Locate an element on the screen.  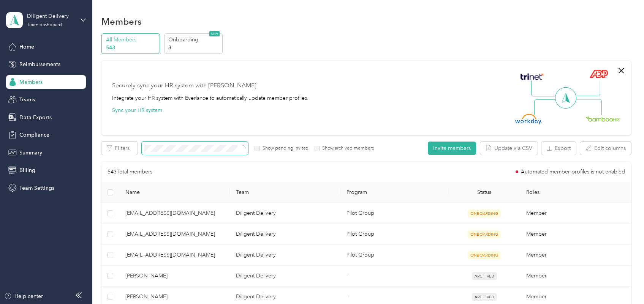
th: Program is located at coordinates (394, 193).